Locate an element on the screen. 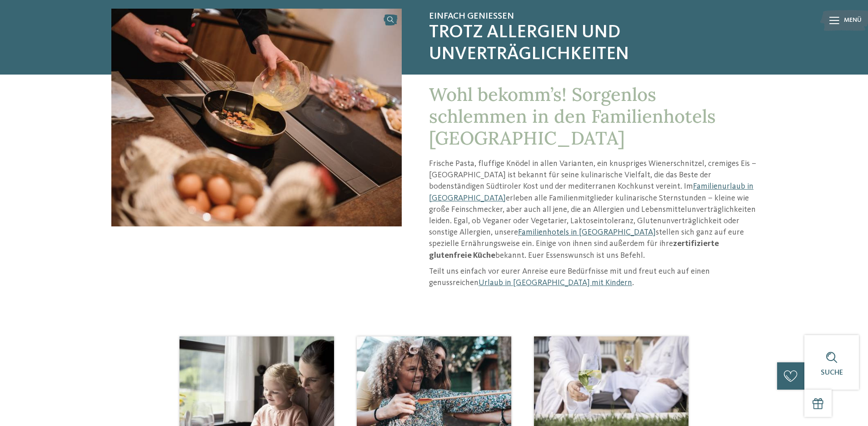 This screenshot has height=426, width=868. span: Einfach genießen is located at coordinates (593, 16).